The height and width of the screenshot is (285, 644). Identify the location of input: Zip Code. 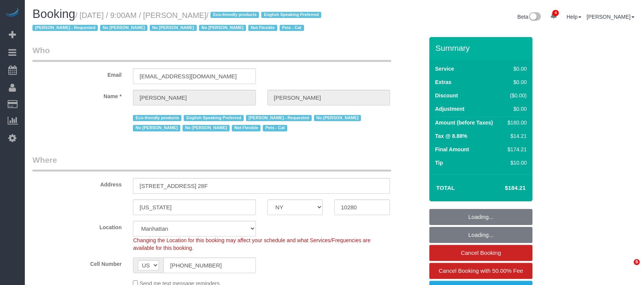
(362, 207).